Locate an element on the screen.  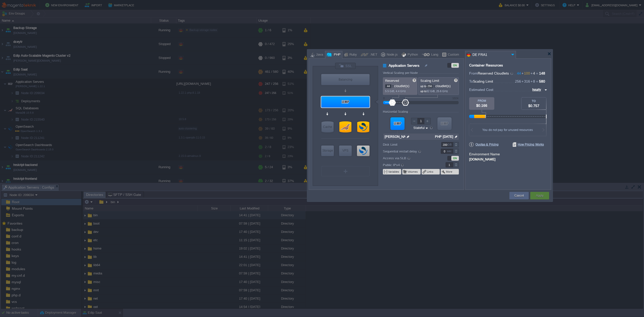
div: GB is located at coordinates (450, 145).